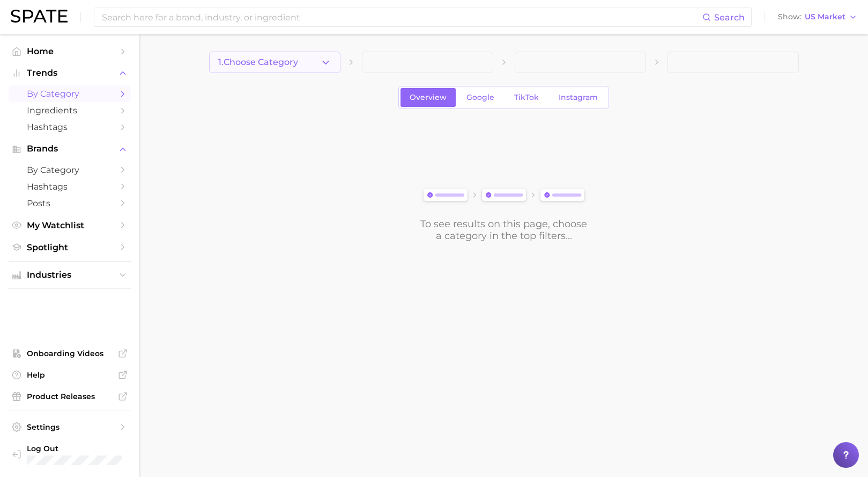 This screenshot has height=477, width=868. What do you see at coordinates (39, 16) in the screenshot?
I see `img: SPATE` at bounding box center [39, 16].